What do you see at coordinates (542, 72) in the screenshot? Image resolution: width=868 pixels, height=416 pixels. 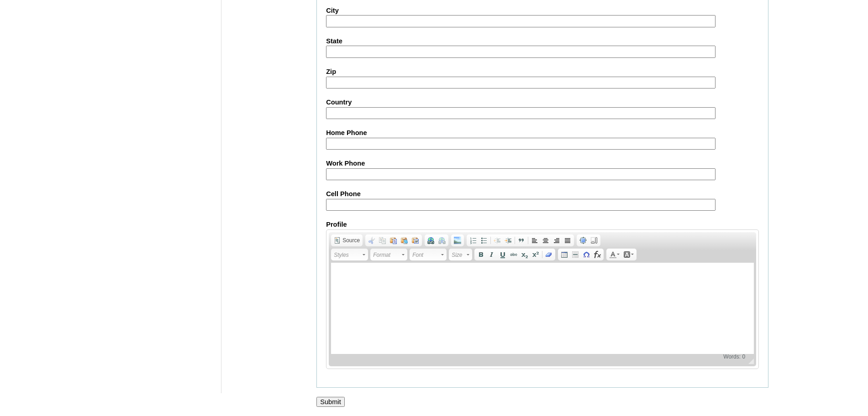 I see `label: Zip` at bounding box center [542, 72].